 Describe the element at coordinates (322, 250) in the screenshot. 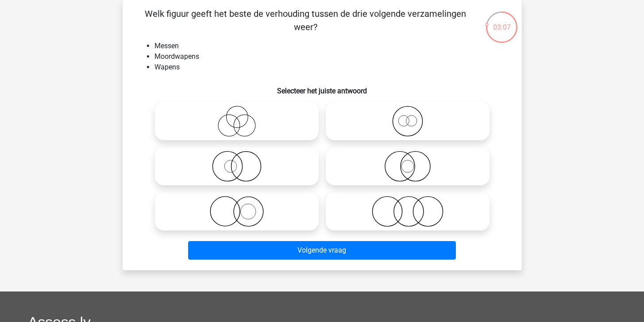

I see `button: Volgende vraag` at that location.